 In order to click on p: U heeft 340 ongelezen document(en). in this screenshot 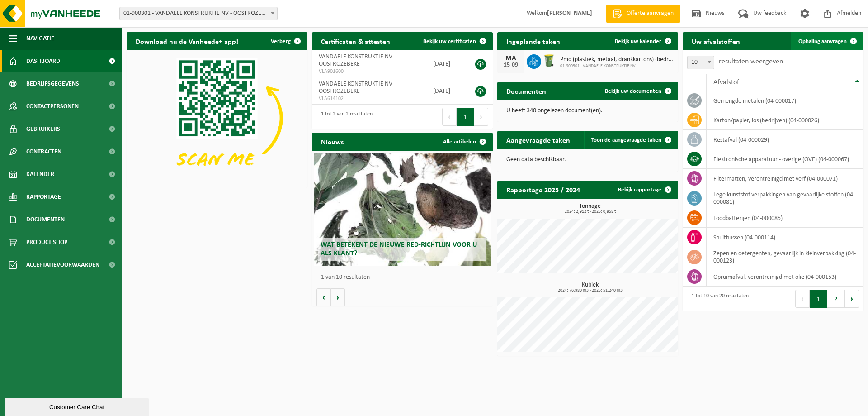, I will do `click(588, 111)`.